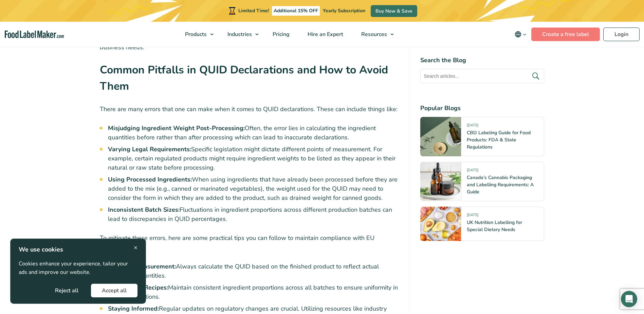 This screenshot has height=314, width=644. I want to click on li: Maintain consistent ingredient proportions across all batches to ensure uniformity in QUID declar..., so click(254, 293).